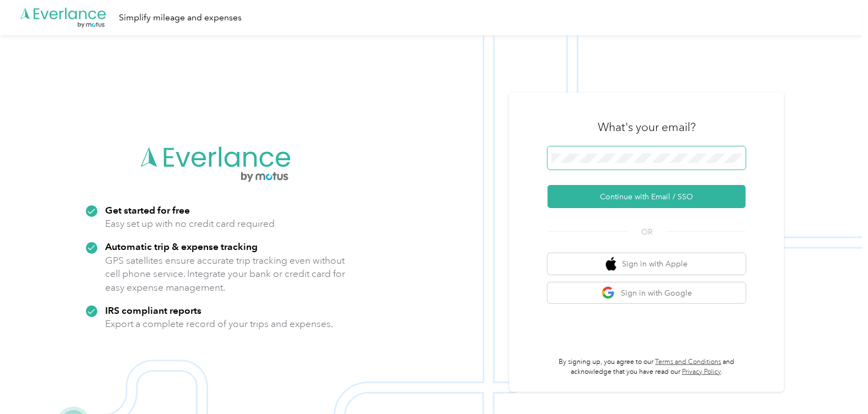 The height and width of the screenshot is (414, 868). I want to click on a: Privacy Policy, so click(701, 371).